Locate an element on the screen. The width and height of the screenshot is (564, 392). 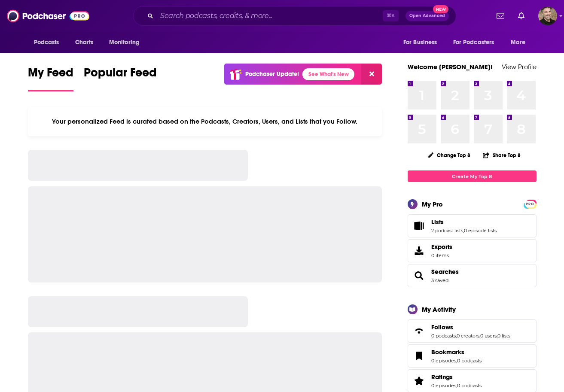
button: Show profile menu is located at coordinates (548, 16).